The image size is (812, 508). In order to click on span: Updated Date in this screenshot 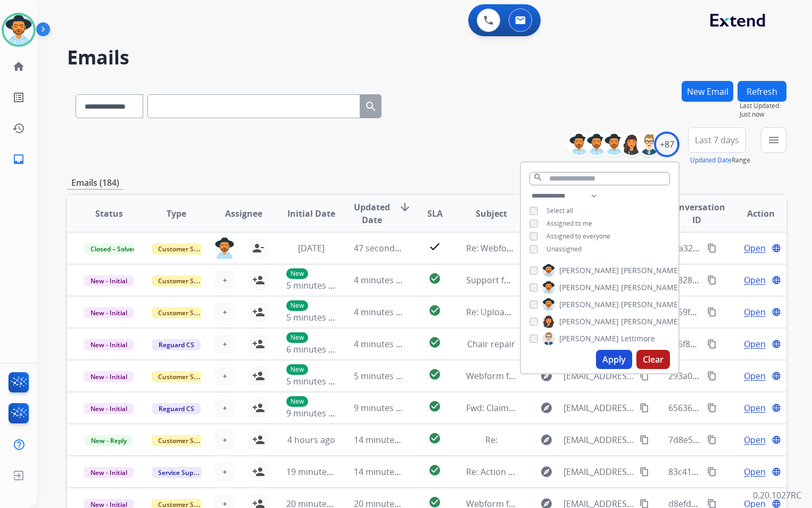, I will do `click(371, 213)`.